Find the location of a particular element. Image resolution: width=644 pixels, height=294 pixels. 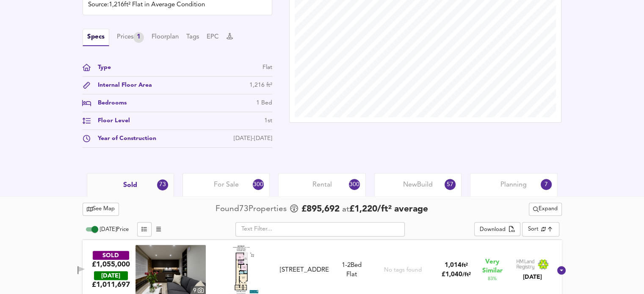

span: 83 % is located at coordinates (492, 279).